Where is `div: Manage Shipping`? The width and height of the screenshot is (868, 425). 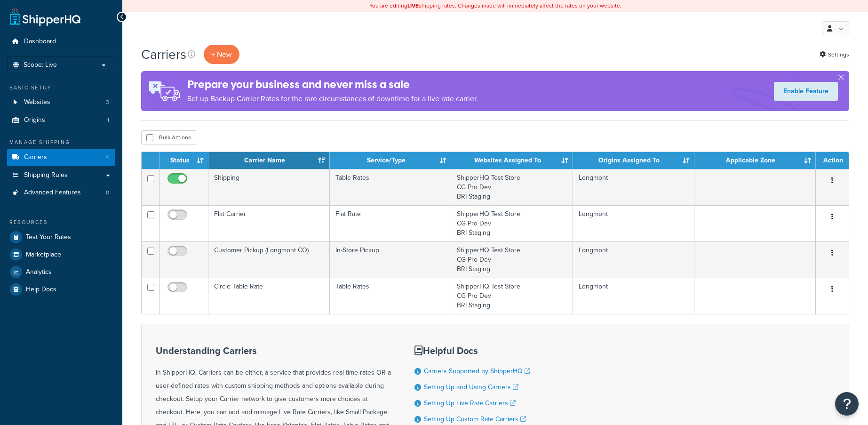
div: Manage Shipping is located at coordinates (61, 142).